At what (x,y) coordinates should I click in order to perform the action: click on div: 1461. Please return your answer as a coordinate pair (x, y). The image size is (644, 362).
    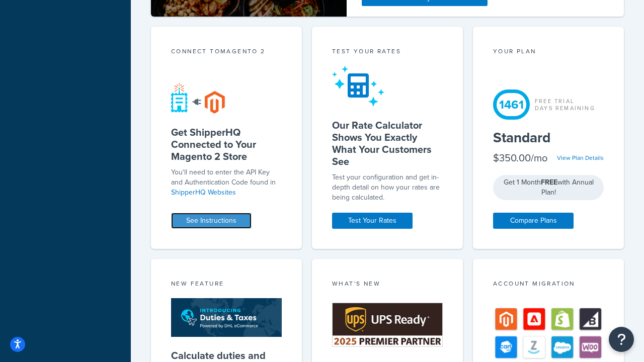
    Looking at the image, I should click on (511, 104).